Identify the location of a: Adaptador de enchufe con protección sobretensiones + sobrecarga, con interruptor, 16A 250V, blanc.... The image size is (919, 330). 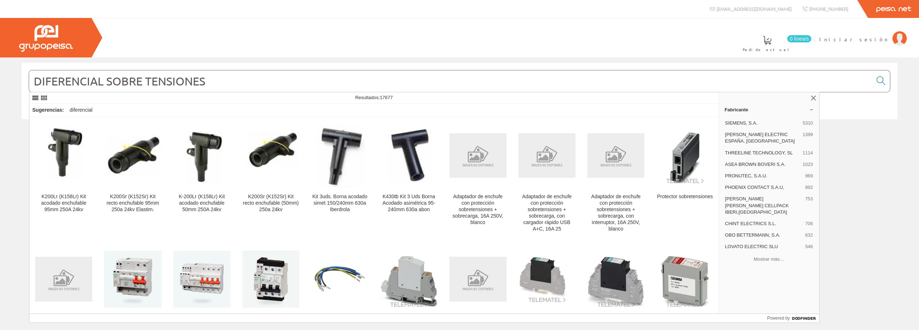
(616, 179).